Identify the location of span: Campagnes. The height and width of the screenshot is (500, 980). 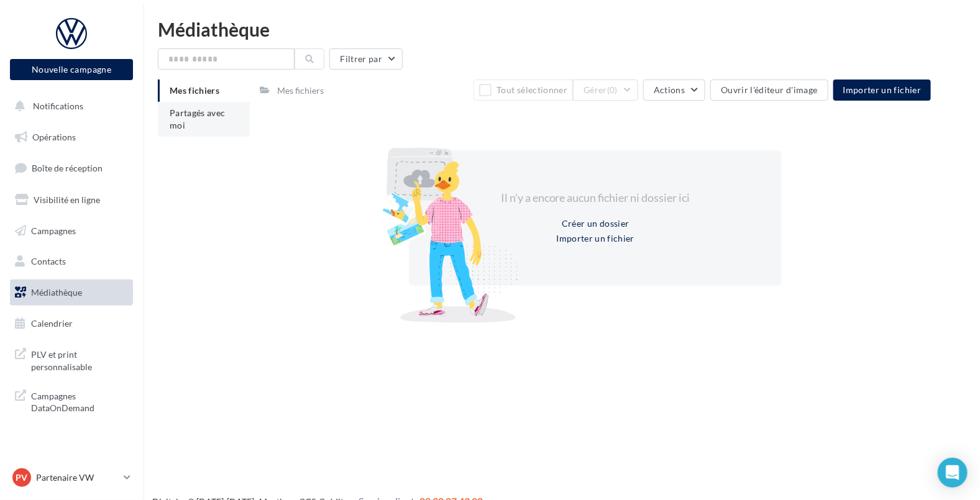
(53, 230).